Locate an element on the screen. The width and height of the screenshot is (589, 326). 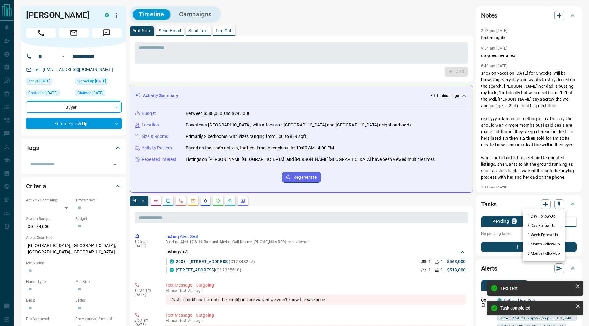
li: 3 Month Follow-Up is located at coordinates (544, 254).